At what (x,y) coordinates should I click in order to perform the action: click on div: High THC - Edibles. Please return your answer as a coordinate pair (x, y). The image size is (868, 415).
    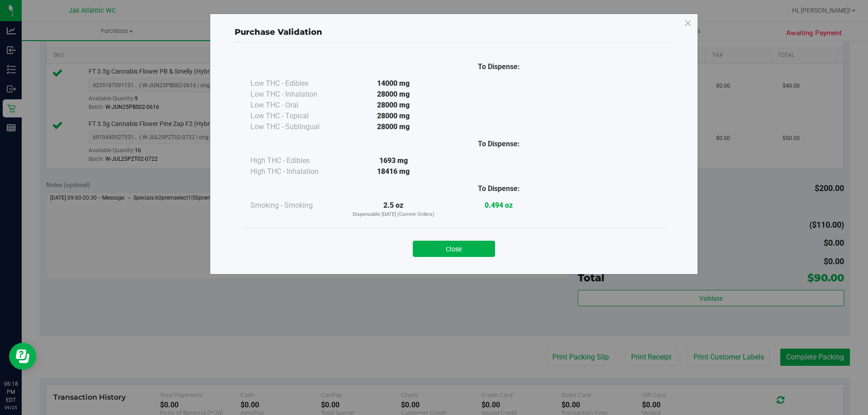
    Looking at the image, I should click on (296, 161).